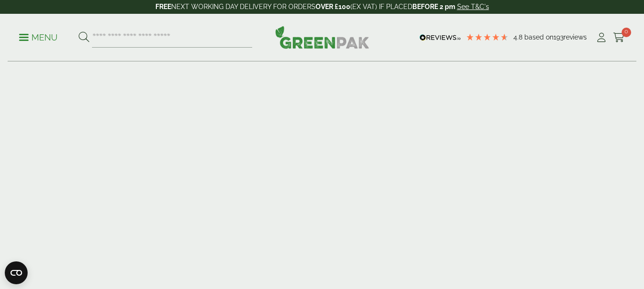 The image size is (644, 289). Describe the element at coordinates (618, 37) in the screenshot. I see `a: 0` at that location.